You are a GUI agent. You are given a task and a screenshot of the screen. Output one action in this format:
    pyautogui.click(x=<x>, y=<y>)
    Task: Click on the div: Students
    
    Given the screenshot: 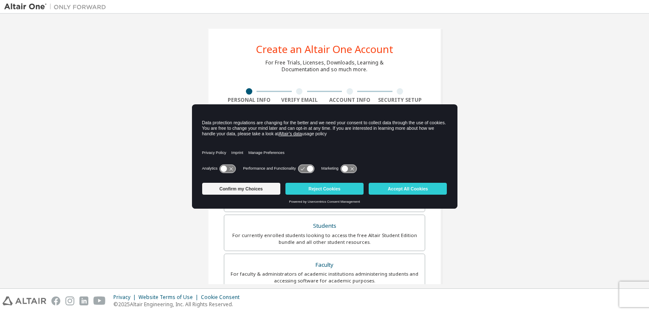 What is the action you would take?
    pyautogui.click(x=324, y=226)
    